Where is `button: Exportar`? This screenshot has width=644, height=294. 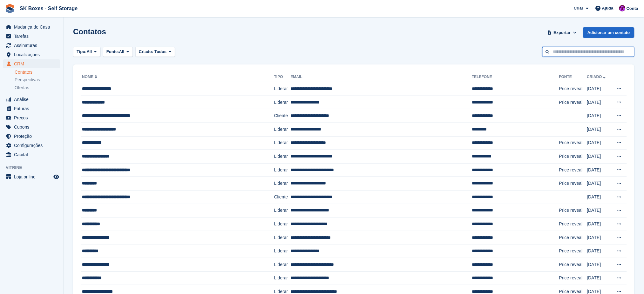
button: Exportar is located at coordinates (562, 33).